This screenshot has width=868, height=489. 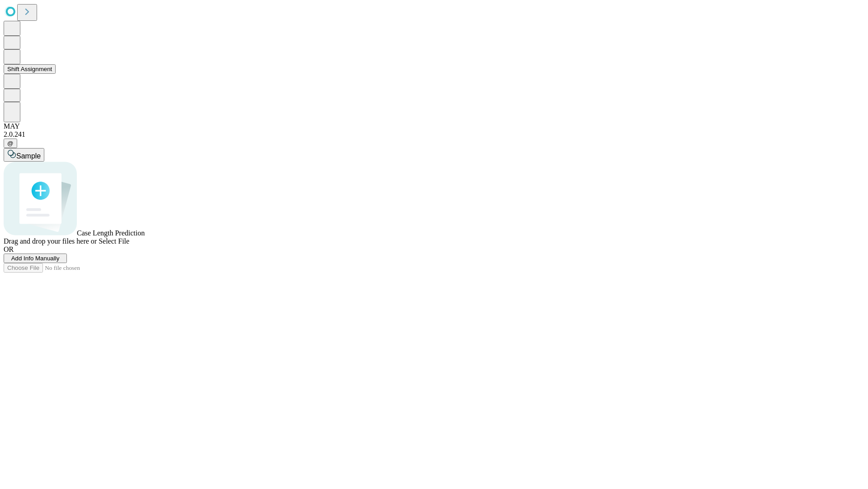 What do you see at coordinates (434, 134) in the screenshot?
I see `div: 2.0.241` at bounding box center [434, 134].